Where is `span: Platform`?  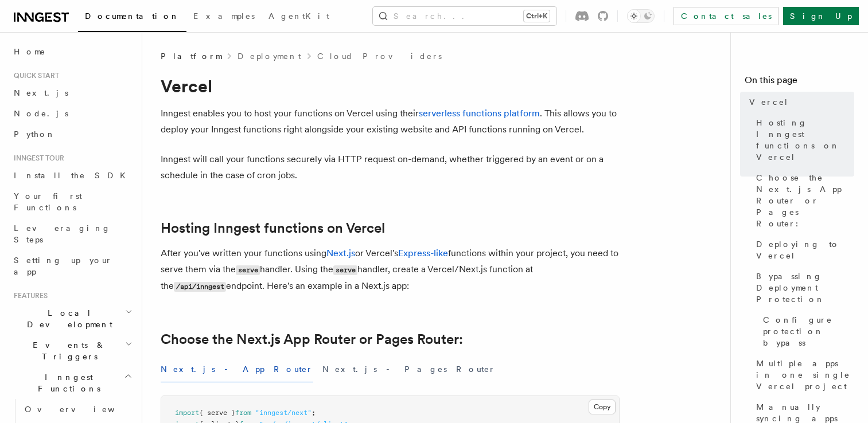
span: Platform is located at coordinates (191, 57).